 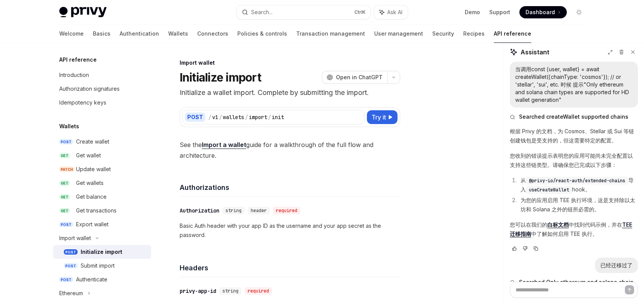 What do you see at coordinates (262, 34) in the screenshot?
I see `a: Policies & controls` at bounding box center [262, 34].